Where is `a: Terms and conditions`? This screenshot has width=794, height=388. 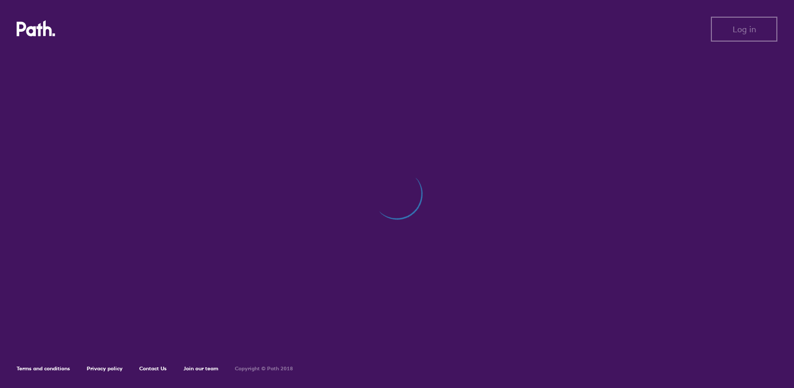
a: Terms and conditions is located at coordinates (43, 368).